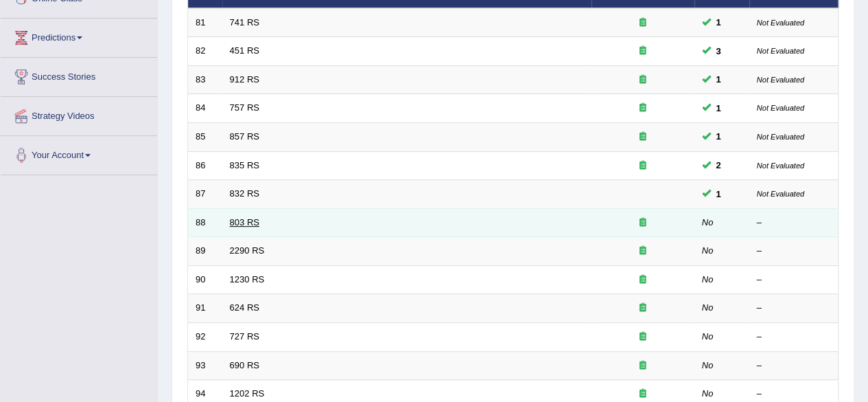 This screenshot has width=868, height=402. I want to click on a: 2290 RS, so click(247, 250).